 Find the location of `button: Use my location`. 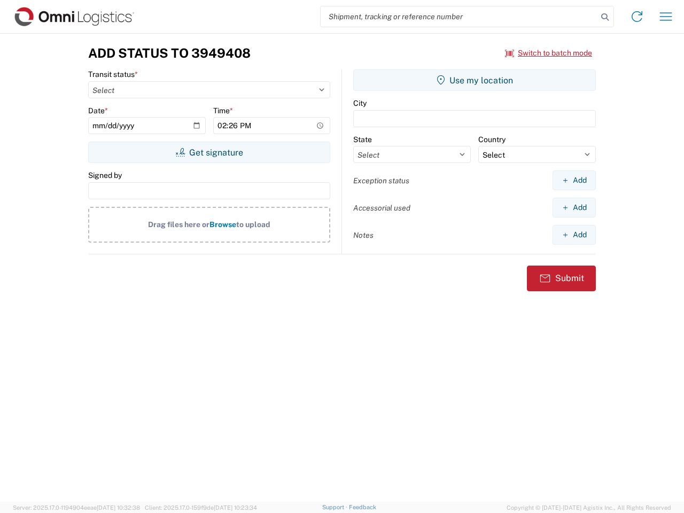

button: Use my location is located at coordinates (475, 80).